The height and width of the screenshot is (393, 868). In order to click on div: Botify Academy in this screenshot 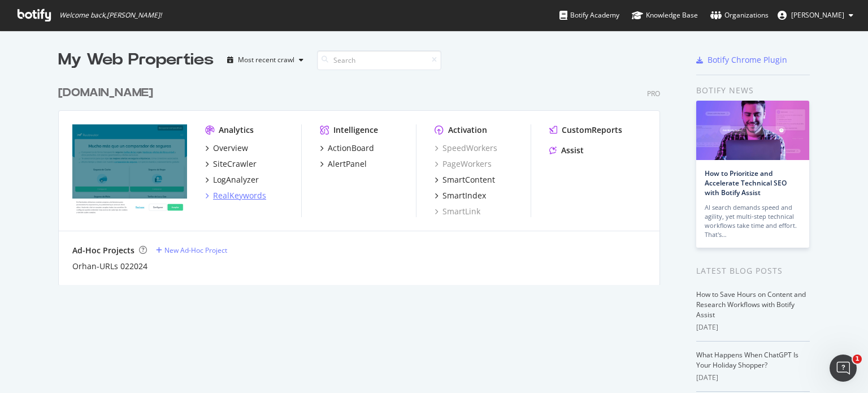, I will do `click(590, 15)`.